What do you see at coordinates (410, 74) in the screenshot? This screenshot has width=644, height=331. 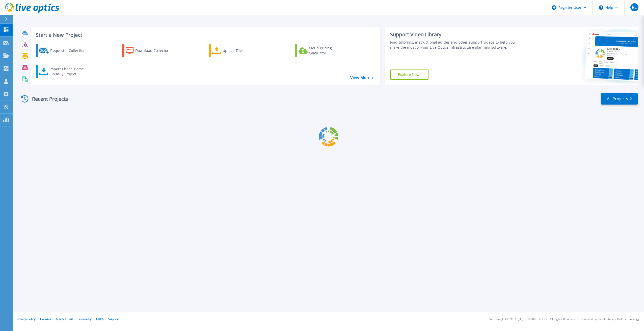 I see `a: Explore Now!` at bounding box center [410, 74].